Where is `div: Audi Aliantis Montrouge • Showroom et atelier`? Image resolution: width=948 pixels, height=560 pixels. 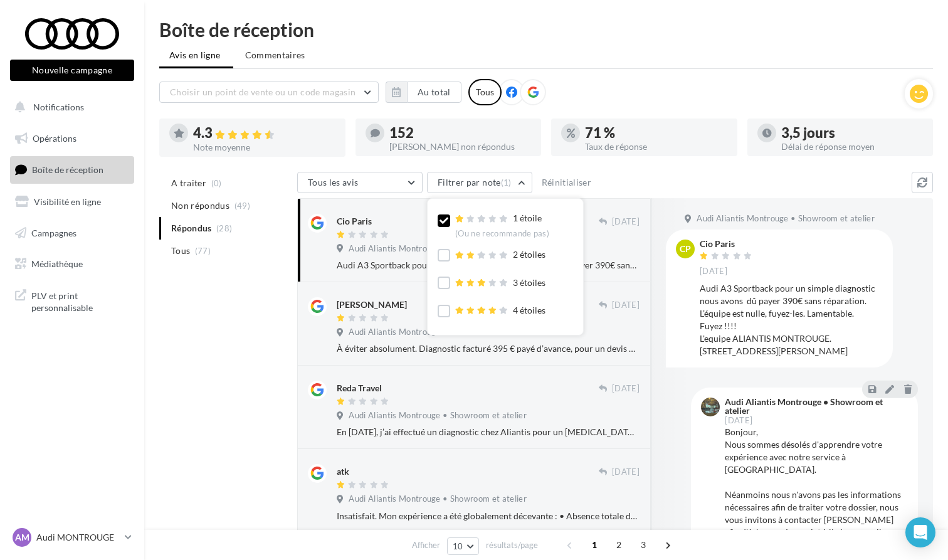 div: Audi Aliantis Montrouge • Showroom et atelier is located at coordinates (815, 406).